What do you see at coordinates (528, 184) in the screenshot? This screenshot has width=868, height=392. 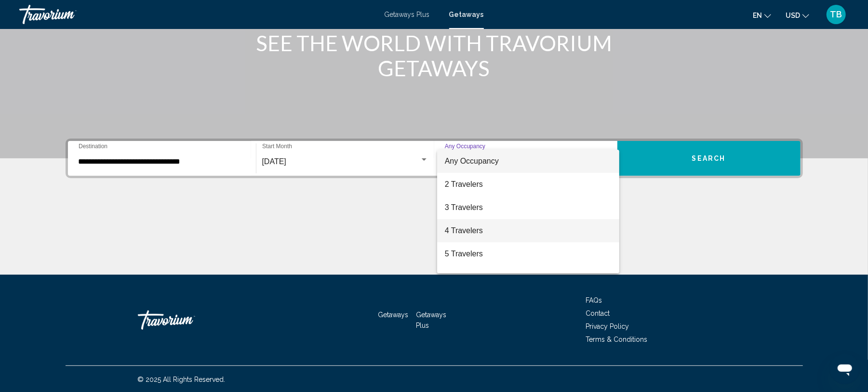 I see `span: 2 Travelers` at bounding box center [528, 184].